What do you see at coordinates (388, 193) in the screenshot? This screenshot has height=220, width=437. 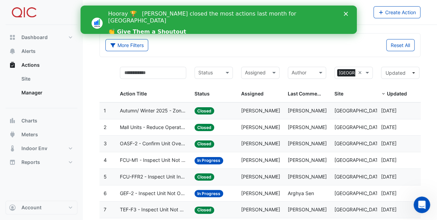 I see `span: 2025-08-05T10:26:45.797` at bounding box center [388, 193].